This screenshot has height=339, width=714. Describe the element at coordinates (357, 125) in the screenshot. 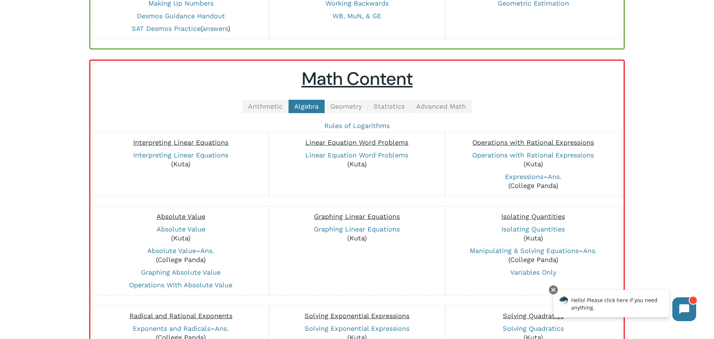

I see `a: Rules of Logarithms` at that location.